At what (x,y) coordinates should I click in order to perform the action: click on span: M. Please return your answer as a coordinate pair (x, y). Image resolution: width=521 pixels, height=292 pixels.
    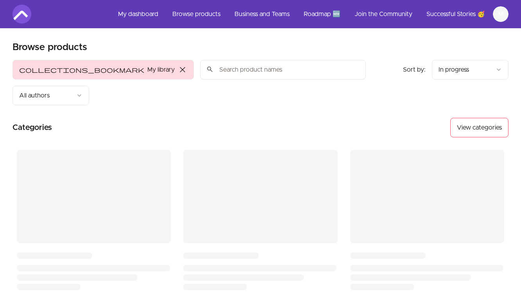
    Looking at the image, I should click on (501, 14).